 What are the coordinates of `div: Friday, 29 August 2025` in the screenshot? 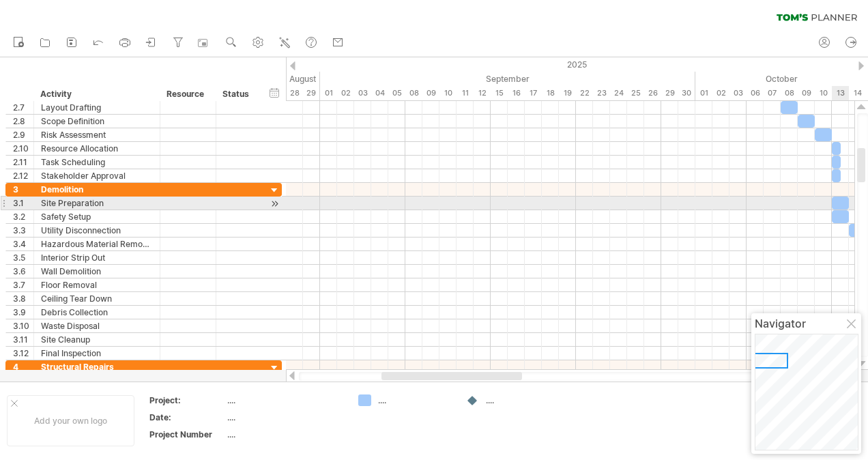 It's located at (311, 93).